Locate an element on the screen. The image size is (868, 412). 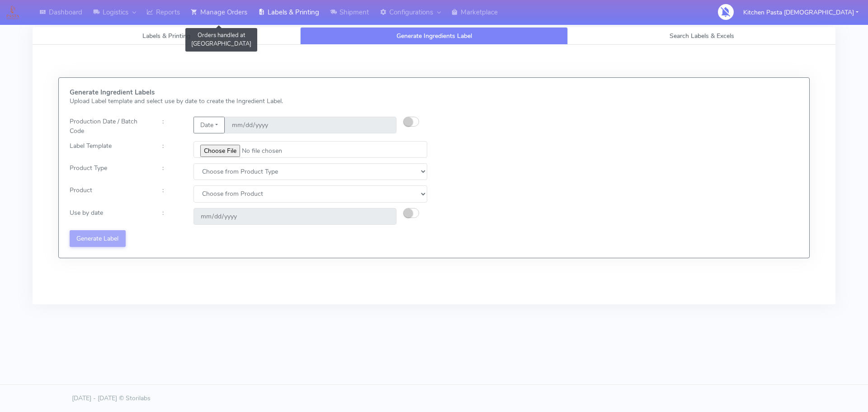
div: Production Date / Batch Code is located at coordinates (109, 126).